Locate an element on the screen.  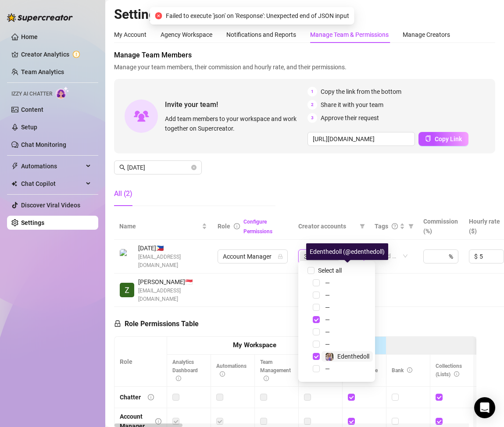
a: Setup is located at coordinates (29, 127).